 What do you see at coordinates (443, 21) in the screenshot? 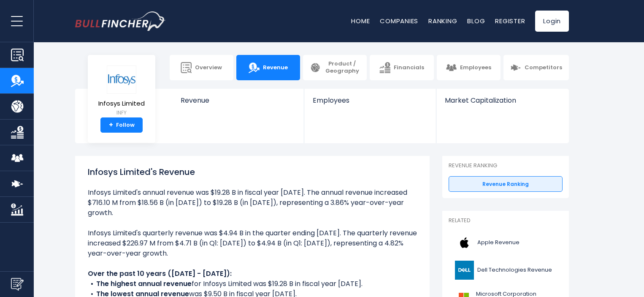
I see `a: Ranking` at bounding box center [443, 21].